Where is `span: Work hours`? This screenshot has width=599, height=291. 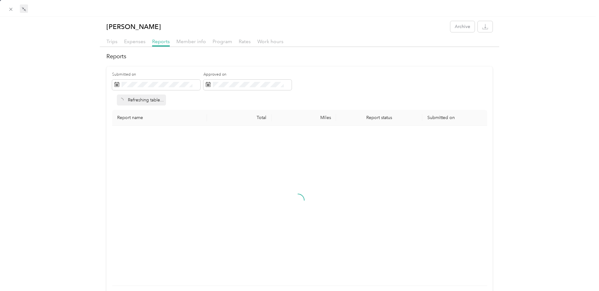
span: Work hours is located at coordinates (270, 41).